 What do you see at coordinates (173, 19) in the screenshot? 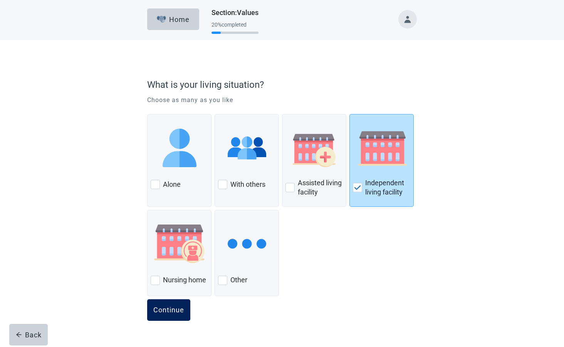
I see `button: ElephantHome` at bounding box center [173, 19].